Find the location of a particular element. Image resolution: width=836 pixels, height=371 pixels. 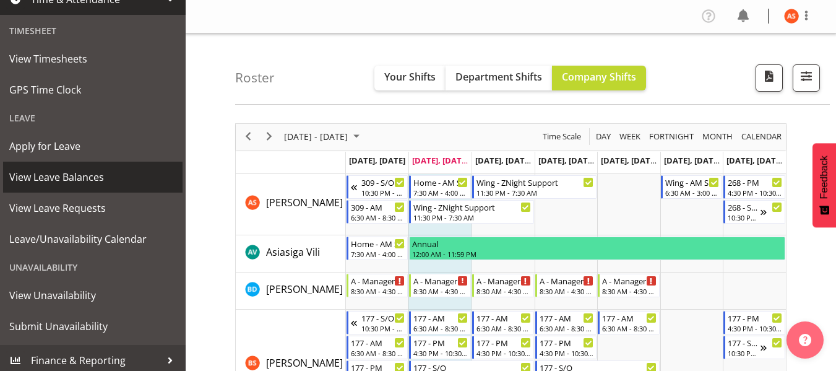

td: Asiasiga Vili resource is located at coordinates (291, 254).